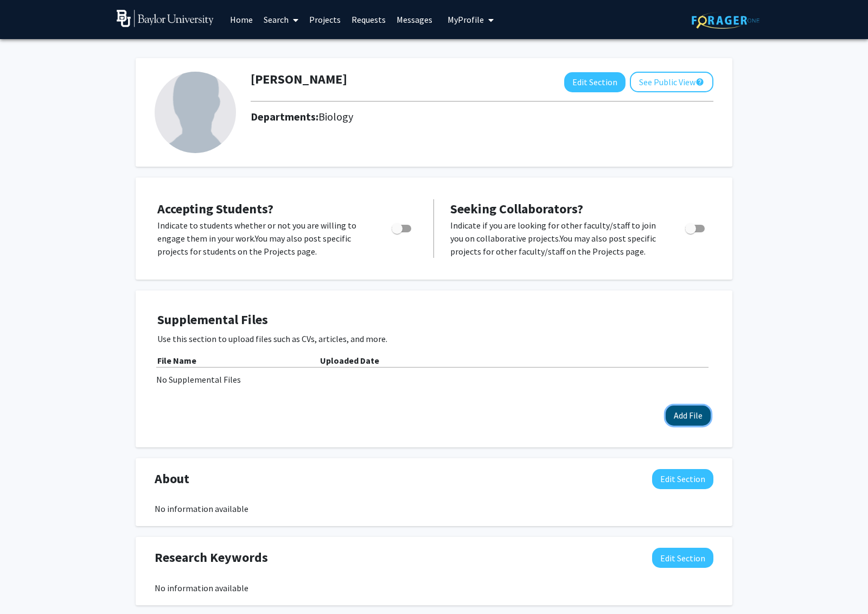 The width and height of the screenshot is (868, 614). I want to click on span: Research Keywords, so click(211, 558).